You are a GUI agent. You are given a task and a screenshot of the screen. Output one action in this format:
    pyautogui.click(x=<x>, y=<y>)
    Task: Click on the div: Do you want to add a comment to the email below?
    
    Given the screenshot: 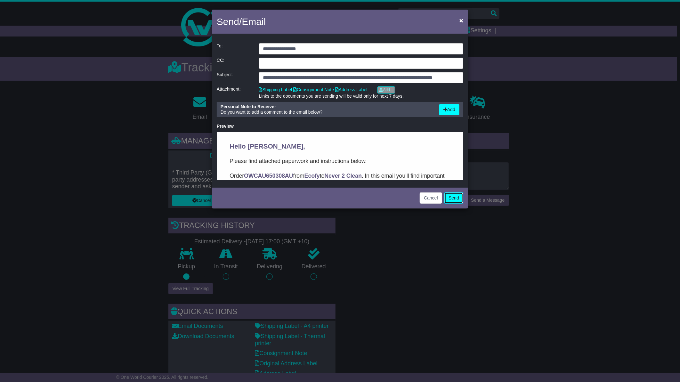 What is the action you would take?
    pyautogui.click(x=327, y=110)
    